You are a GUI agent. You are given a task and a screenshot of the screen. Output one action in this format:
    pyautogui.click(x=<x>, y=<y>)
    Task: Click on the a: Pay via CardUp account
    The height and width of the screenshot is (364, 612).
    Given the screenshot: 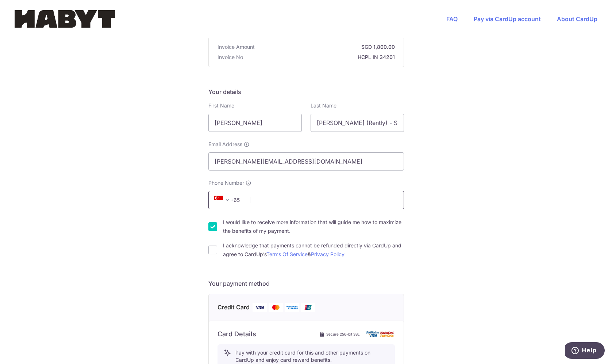 What is the action you would take?
    pyautogui.click(x=507, y=19)
    